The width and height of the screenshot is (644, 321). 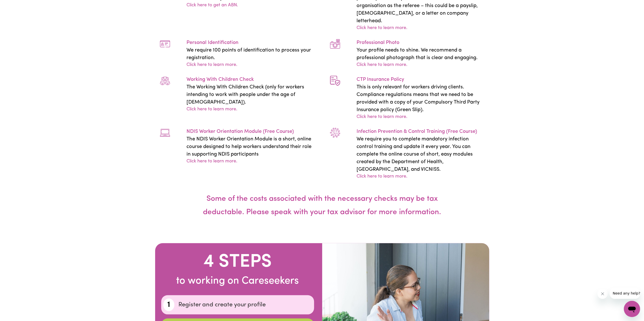 What do you see at coordinates (251, 54) in the screenshot?
I see `p: We require 100 points of identification to process your registration.` at bounding box center [251, 54].